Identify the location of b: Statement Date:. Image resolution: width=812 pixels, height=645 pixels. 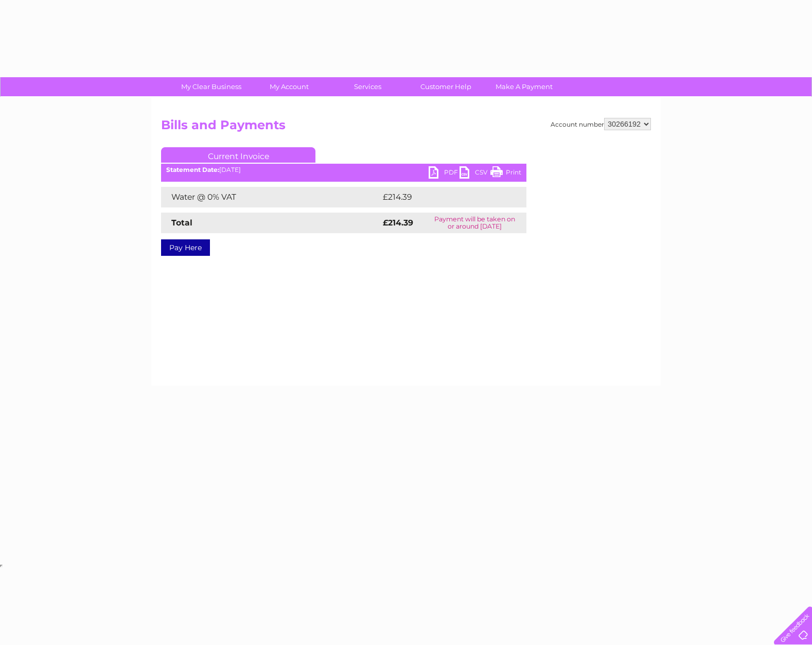
(192, 169).